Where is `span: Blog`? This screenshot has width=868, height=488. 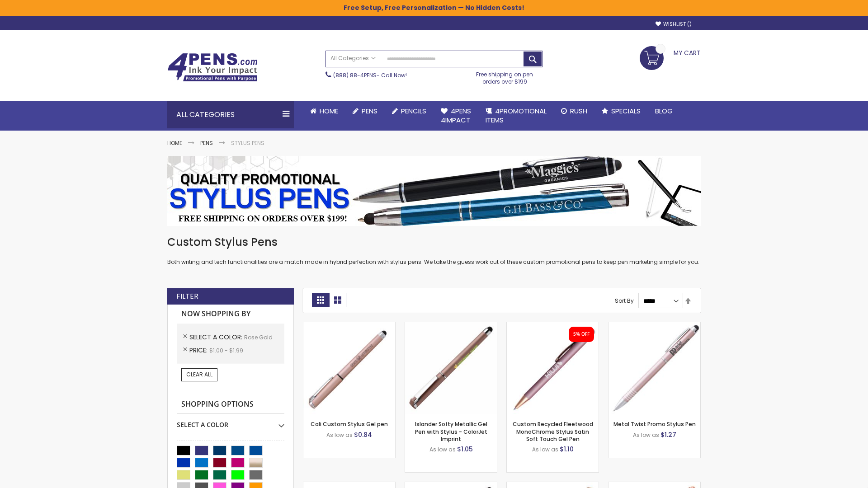 span: Blog is located at coordinates (664, 111).